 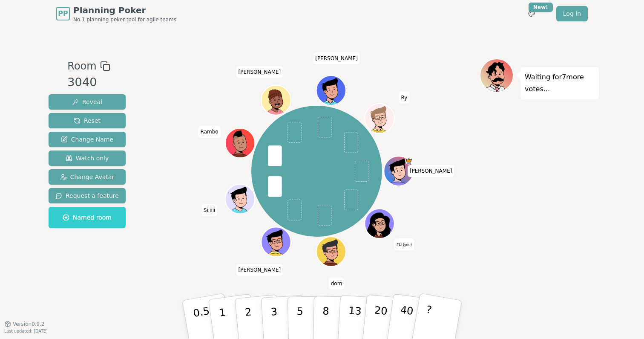 What do you see at coordinates (87, 139) in the screenshot?
I see `button: Change Name` at bounding box center [87, 139].